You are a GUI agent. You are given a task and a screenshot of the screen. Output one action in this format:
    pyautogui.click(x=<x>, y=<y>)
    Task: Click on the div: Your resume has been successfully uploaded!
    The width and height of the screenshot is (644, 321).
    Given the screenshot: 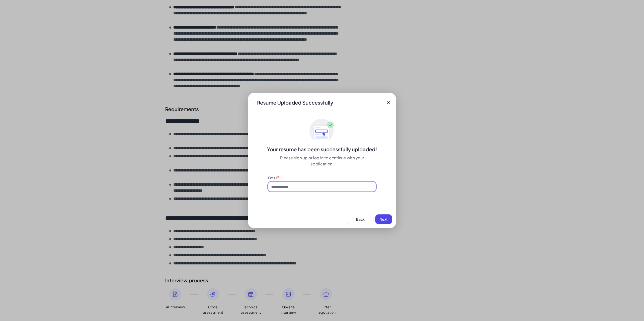 What is the action you would take?
    pyautogui.click(x=322, y=149)
    